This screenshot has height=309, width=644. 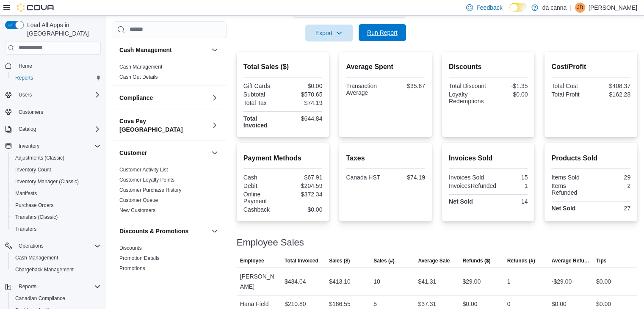 What do you see at coordinates (34, 205) in the screenshot?
I see `span: Purchase Orders` at bounding box center [34, 205].